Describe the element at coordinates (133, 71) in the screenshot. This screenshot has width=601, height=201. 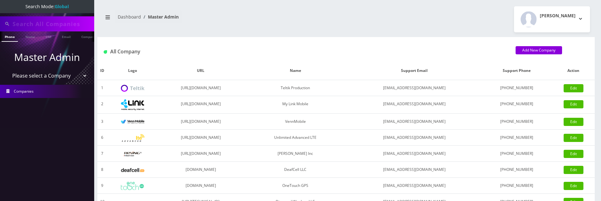
I see `th: Logo` at that location.